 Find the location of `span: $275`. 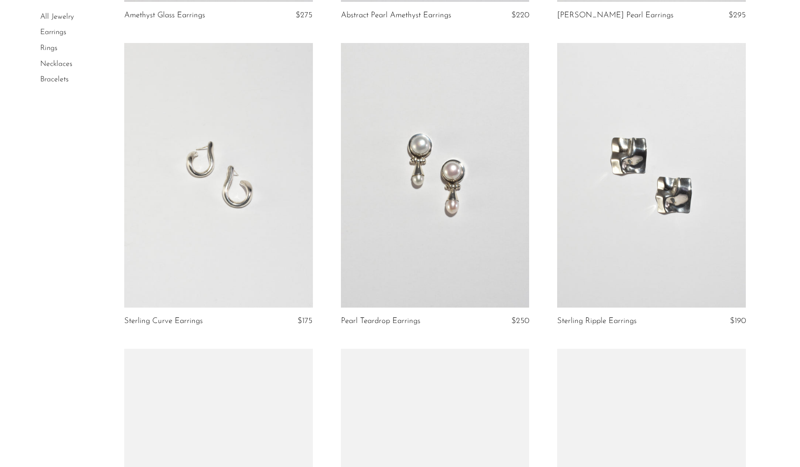

span: $275 is located at coordinates (304, 15).